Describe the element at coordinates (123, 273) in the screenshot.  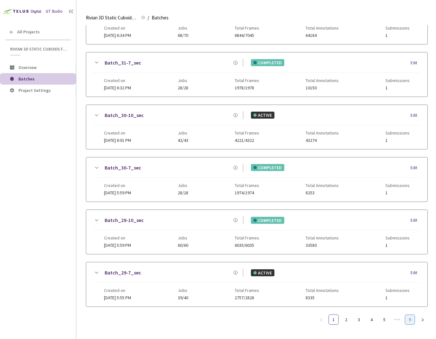
I see `a: Batch_29-7_sec` at that location.